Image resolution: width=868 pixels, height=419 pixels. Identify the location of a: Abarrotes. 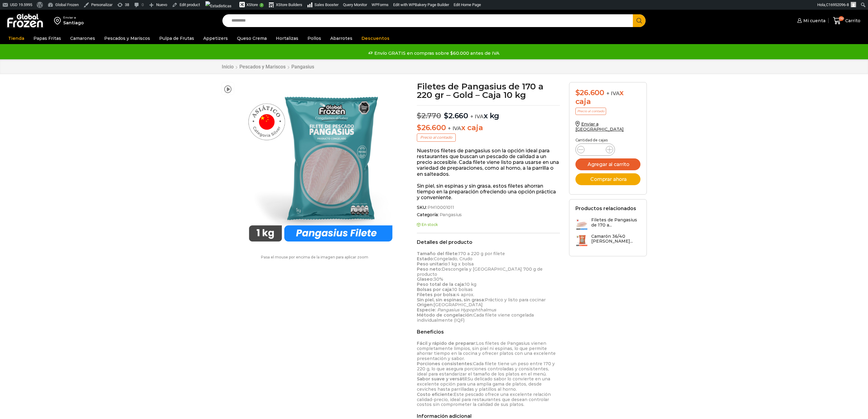
(341, 38).